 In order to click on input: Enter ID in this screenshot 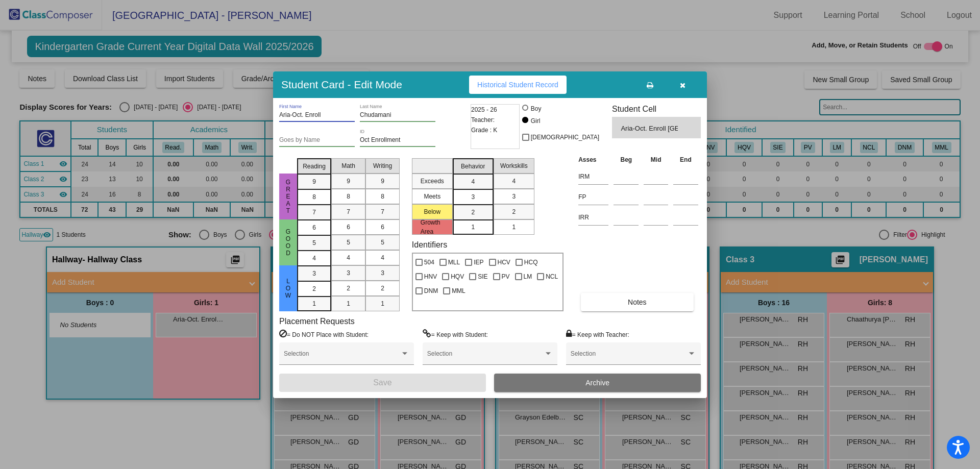, I will do `click(398, 140)`.